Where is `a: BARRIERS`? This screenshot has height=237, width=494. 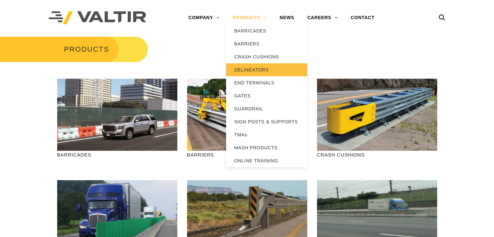
a: BARRIERS is located at coordinates (267, 44).